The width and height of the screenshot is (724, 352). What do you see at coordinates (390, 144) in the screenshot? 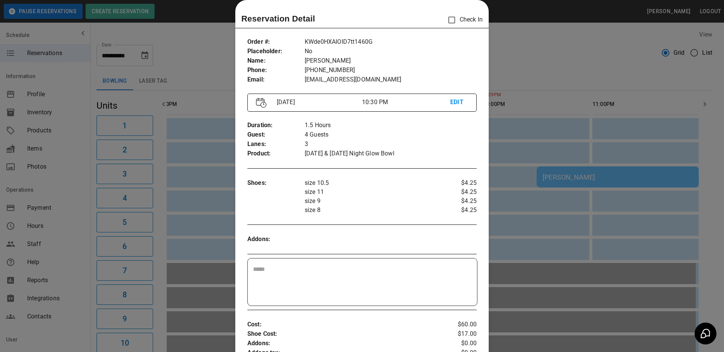
I see `p: 3` at bounding box center [390, 144].